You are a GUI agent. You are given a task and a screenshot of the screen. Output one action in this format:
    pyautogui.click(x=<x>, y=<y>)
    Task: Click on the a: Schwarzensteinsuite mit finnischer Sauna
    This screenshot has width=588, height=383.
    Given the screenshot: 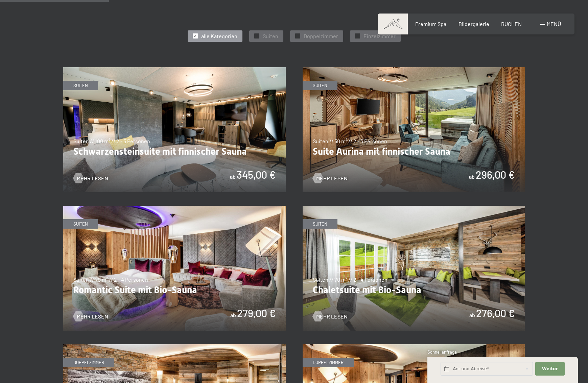 What is the action you would take?
    pyautogui.click(x=174, y=69)
    